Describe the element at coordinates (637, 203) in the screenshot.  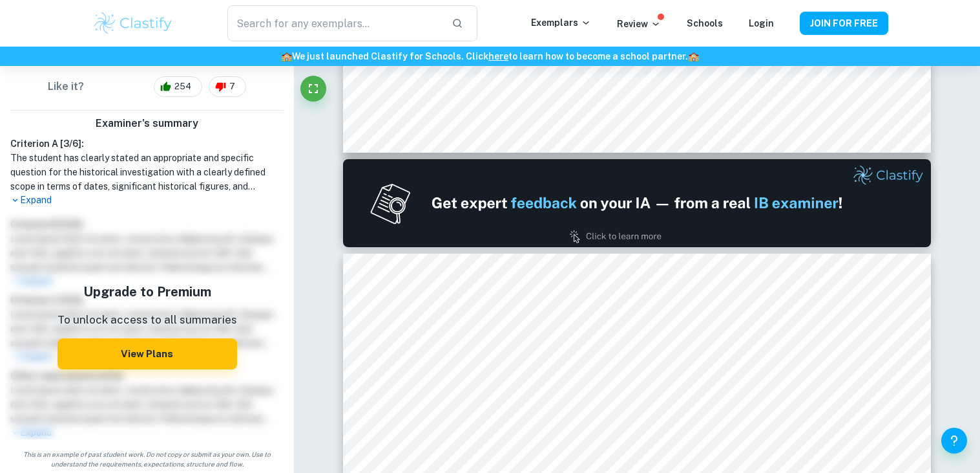
I see `a: Ad` at that location.